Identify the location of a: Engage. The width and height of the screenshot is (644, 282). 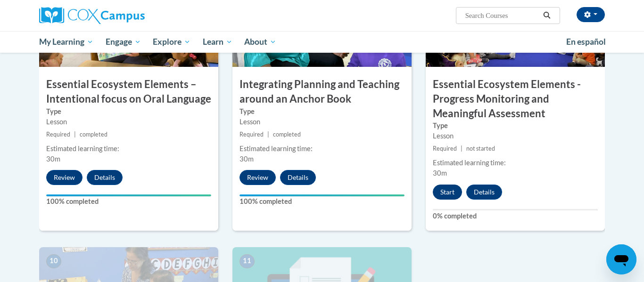
(123, 42).